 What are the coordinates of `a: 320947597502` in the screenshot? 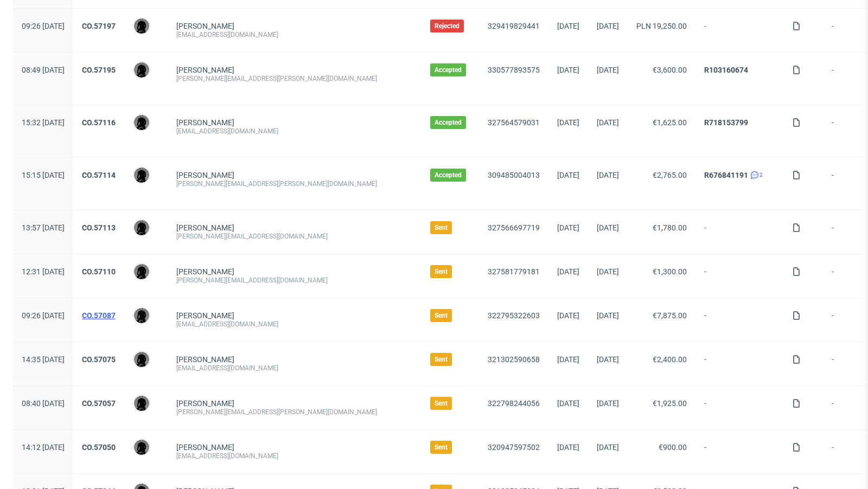 It's located at (514, 447).